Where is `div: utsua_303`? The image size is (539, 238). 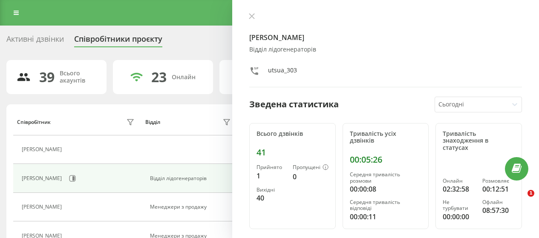
div: utsua_303 is located at coordinates (282, 72).